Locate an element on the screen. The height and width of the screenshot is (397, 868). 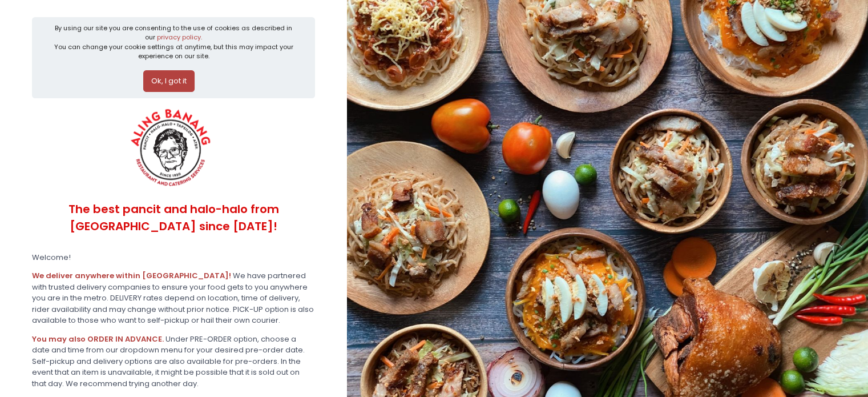
div: Welcome! is located at coordinates (173, 258).